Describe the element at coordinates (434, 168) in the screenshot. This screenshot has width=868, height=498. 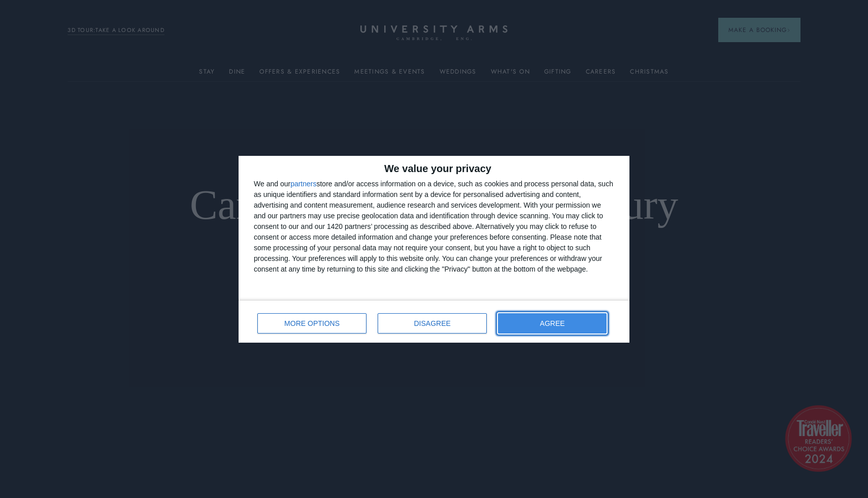
I see `h2: We value your privacy` at that location.